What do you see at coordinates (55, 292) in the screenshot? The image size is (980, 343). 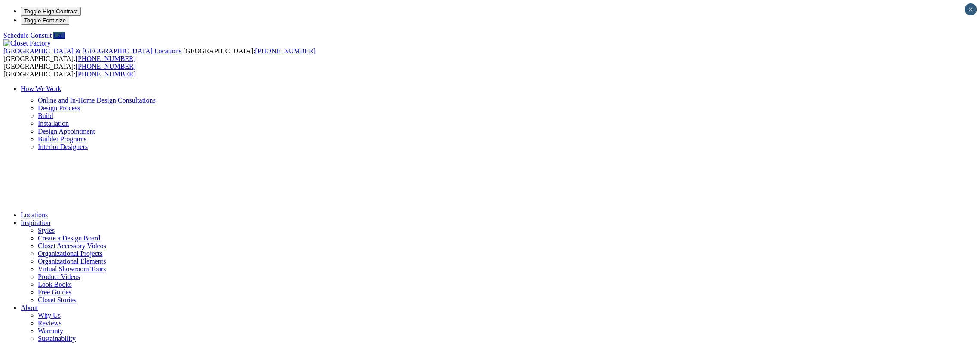 I see `a: Free Guides` at bounding box center [55, 292].